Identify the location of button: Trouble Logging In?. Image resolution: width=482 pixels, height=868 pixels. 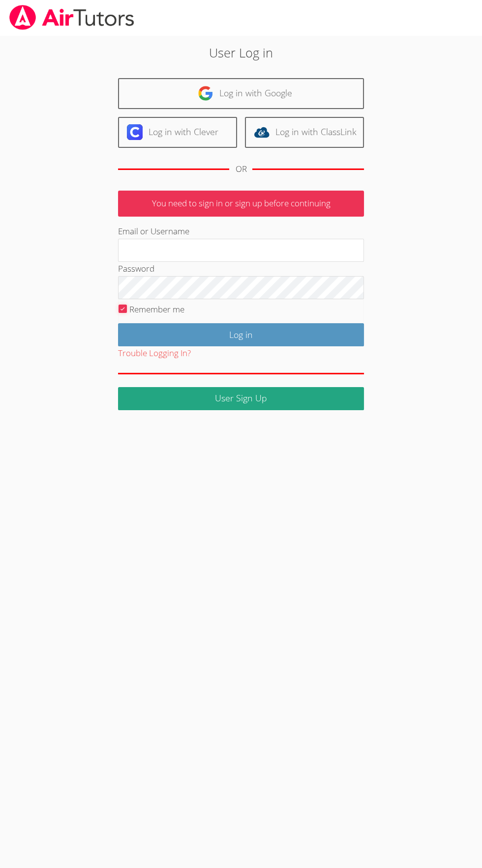
(154, 354).